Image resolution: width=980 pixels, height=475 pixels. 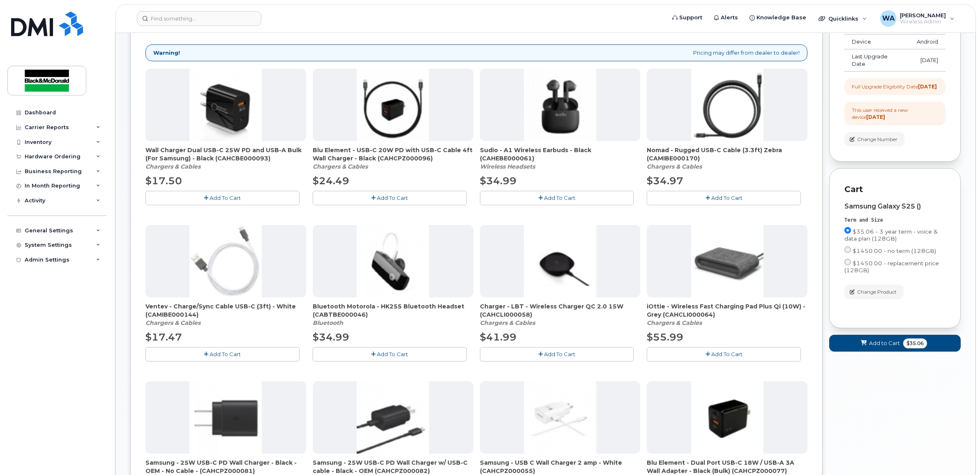 I want to click on span: $55.99, so click(x=664, y=337).